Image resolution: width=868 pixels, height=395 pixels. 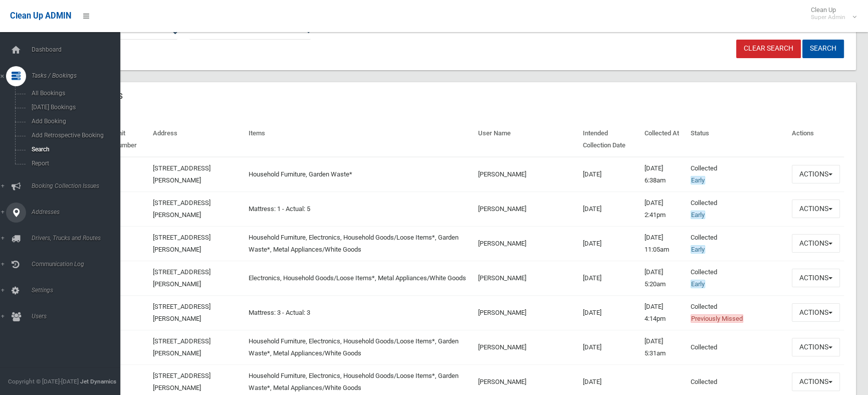 I want to click on th: Unit Number, so click(x=129, y=139).